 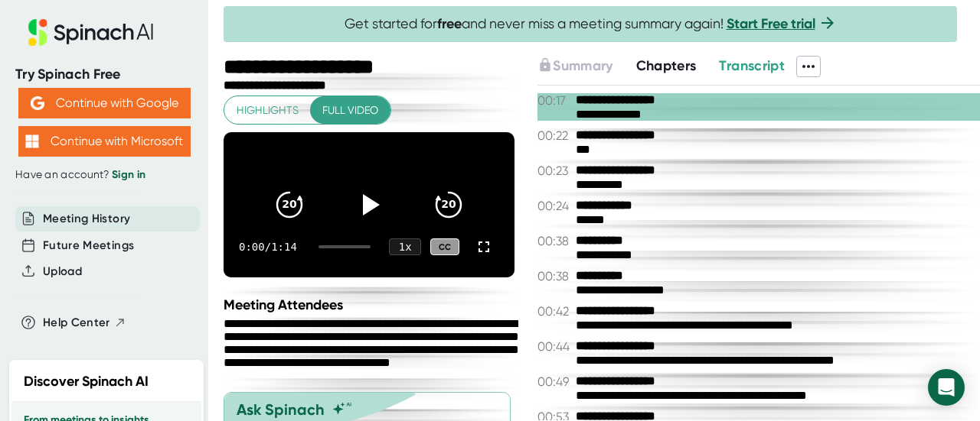 I want to click on button: Upload, so click(x=62, y=272).